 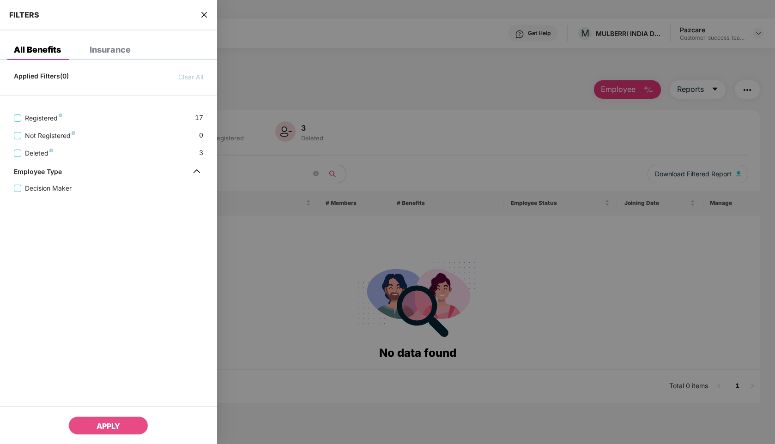 What do you see at coordinates (37, 50) in the screenshot?
I see `div: All Benefits` at bounding box center [37, 50].